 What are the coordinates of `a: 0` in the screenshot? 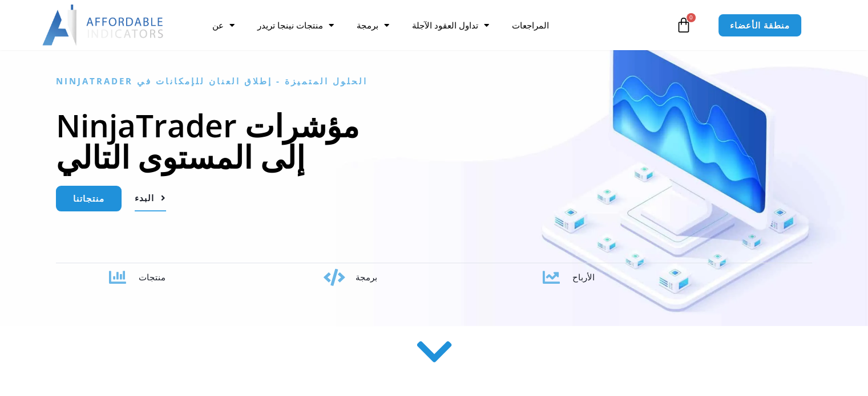 It's located at (683, 25).